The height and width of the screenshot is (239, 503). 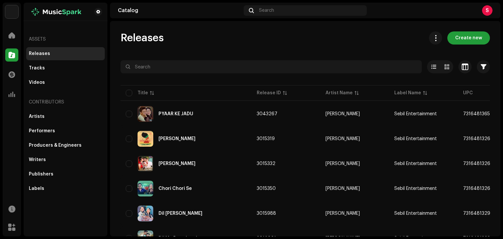 I want to click on img: 19e4b31a-cf74-44c9-b500-afdc1748624f, so click(x=145, y=164).